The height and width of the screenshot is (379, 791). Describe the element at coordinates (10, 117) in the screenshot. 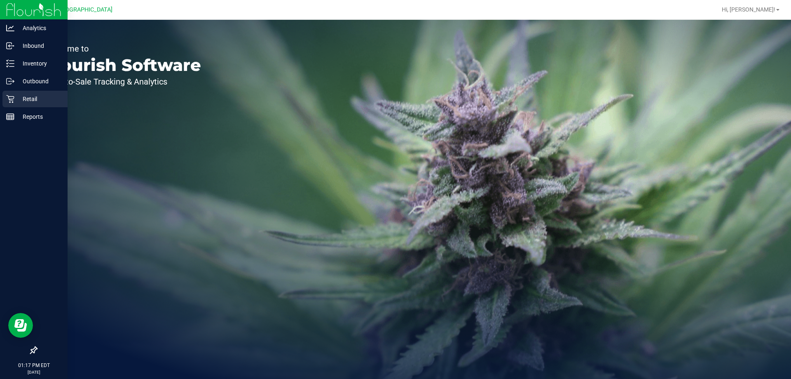

I see `inline-svg: Reports` at that location.